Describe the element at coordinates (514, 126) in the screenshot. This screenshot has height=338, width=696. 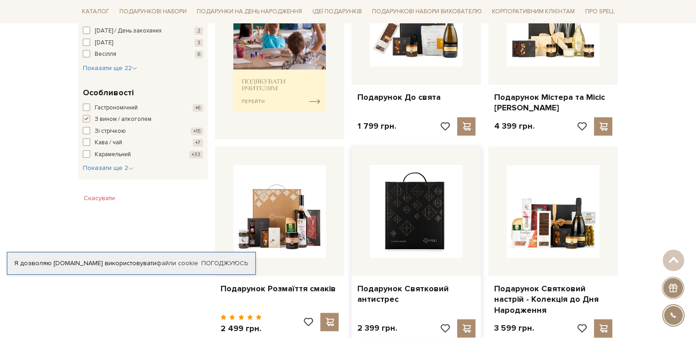
I see `p: 4 399 грн.` at that location.